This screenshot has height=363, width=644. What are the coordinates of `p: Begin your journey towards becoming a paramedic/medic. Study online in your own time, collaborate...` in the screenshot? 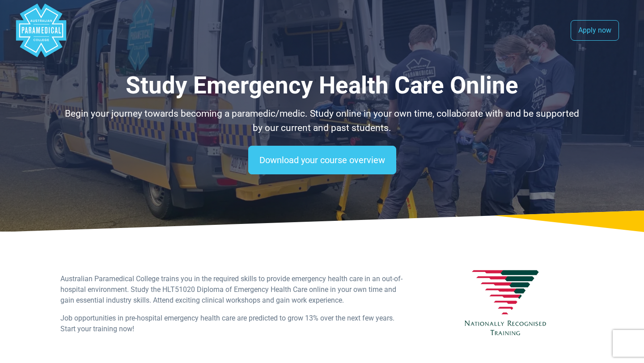 It's located at (322, 121).